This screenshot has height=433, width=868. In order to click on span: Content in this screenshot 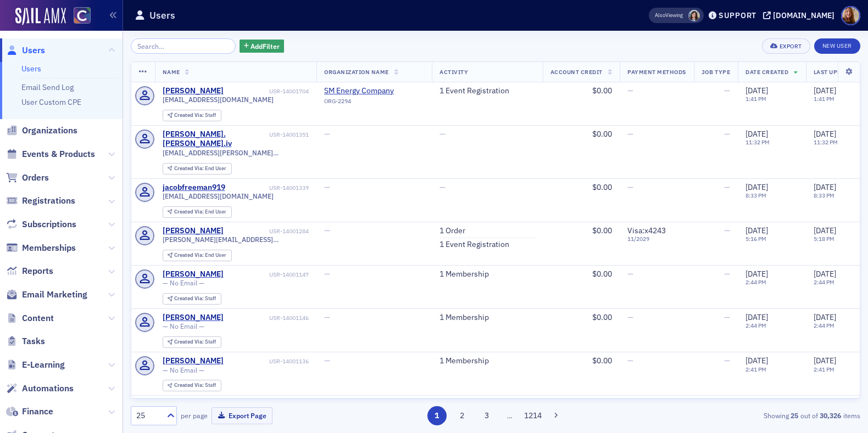, I will do `click(38, 319)`.